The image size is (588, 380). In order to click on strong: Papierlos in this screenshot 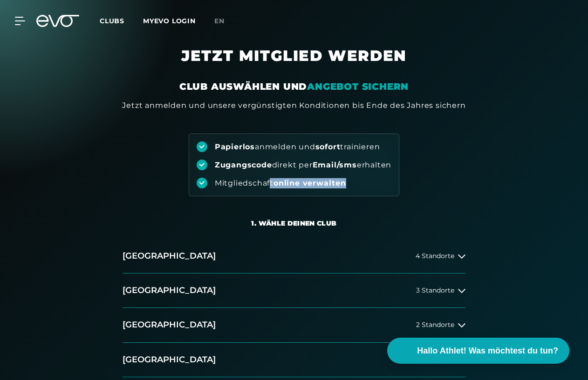, I will do `click(235, 147)`.